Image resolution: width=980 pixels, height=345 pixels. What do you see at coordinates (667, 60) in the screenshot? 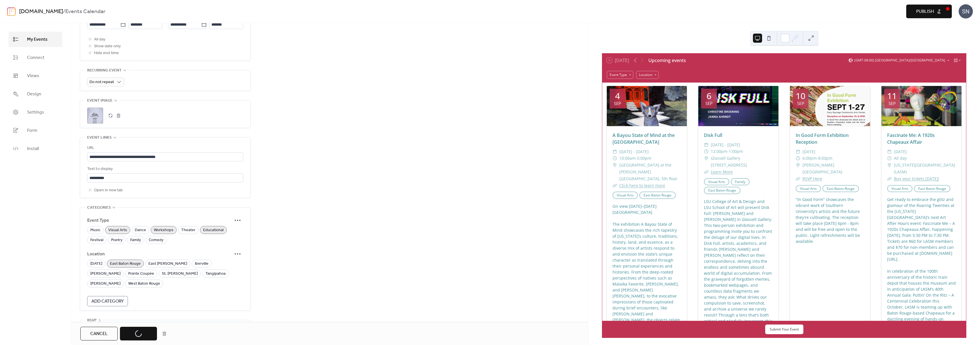
I see `div: Upcoming events` at bounding box center [667, 60].